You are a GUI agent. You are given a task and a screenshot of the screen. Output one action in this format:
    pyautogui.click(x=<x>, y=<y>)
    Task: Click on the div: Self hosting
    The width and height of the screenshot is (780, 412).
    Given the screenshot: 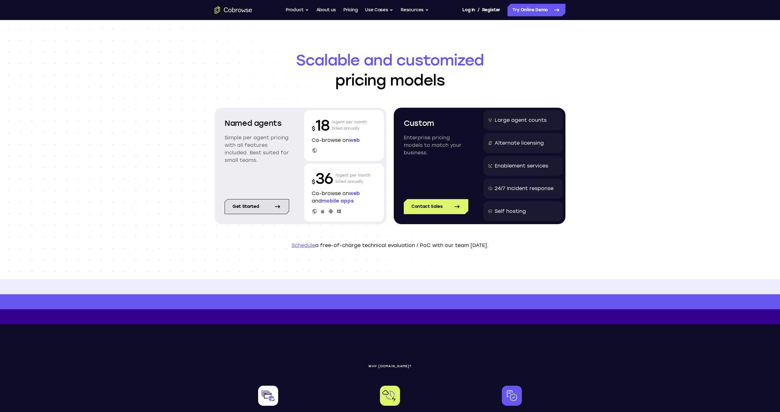 What is the action you would take?
    pyautogui.click(x=510, y=212)
    